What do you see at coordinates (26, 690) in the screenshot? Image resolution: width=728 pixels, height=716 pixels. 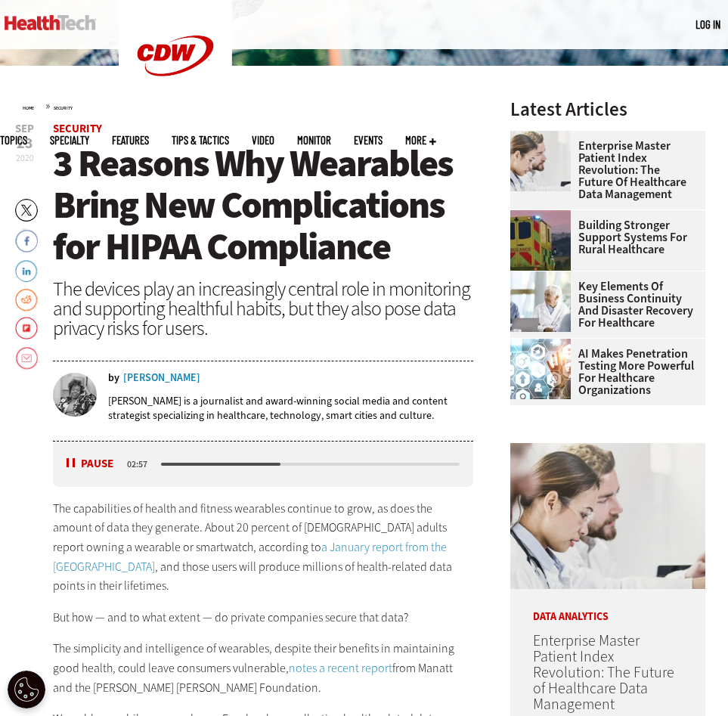 I see `button: Open Preferences` at bounding box center [26, 690].